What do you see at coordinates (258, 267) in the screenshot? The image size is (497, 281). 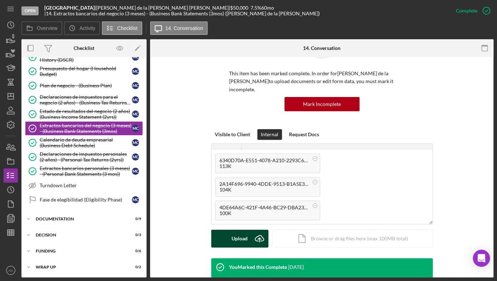 I see `div: You Marked this Complete` at bounding box center [258, 267].